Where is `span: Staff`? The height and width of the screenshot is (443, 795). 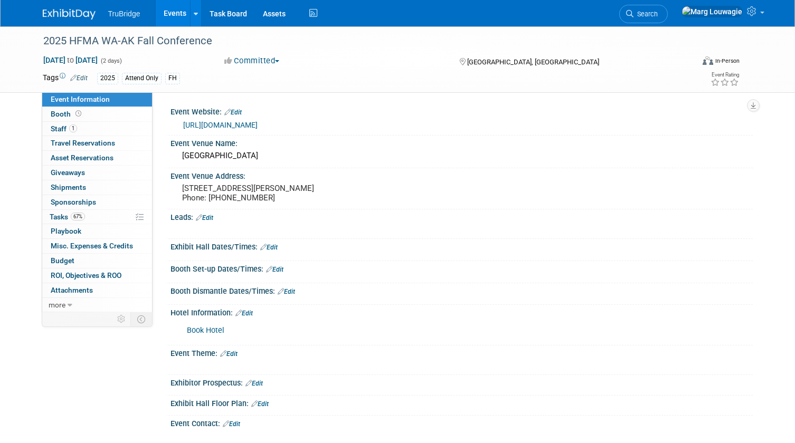
span: Staff is located at coordinates (64, 129).